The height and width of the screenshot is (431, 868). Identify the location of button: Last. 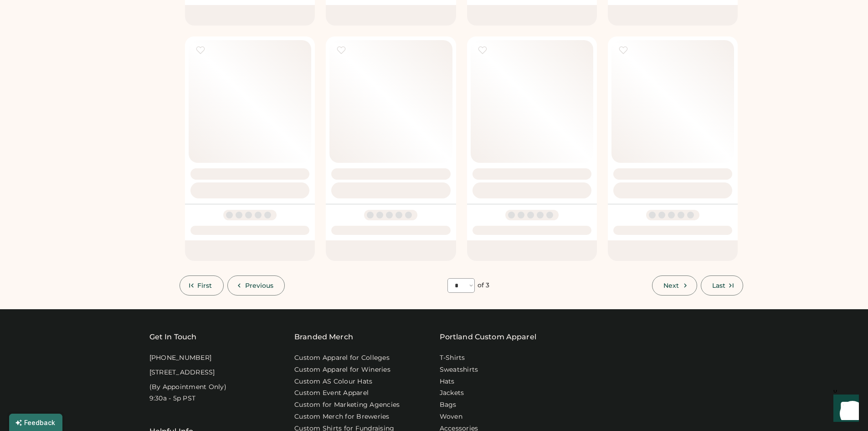
(721, 286).